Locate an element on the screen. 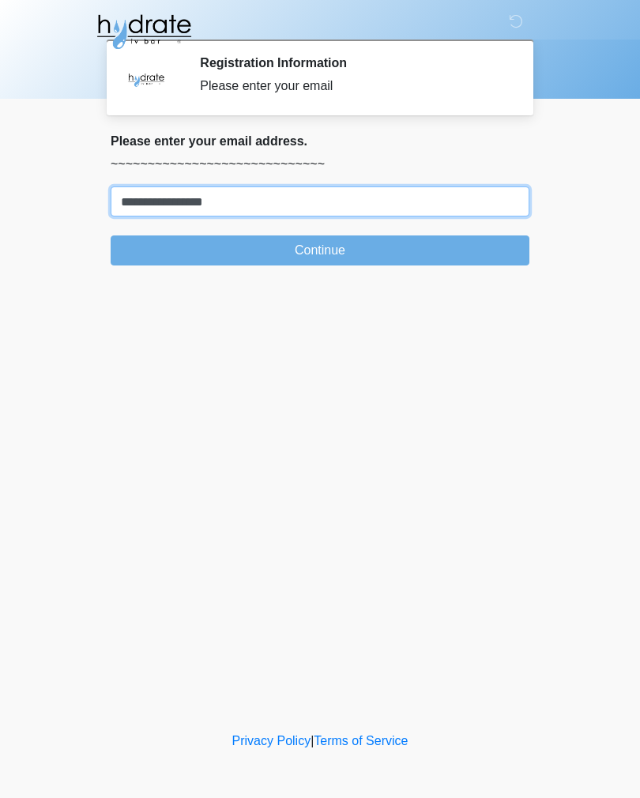  a: Privacy Policy is located at coordinates (272, 741).